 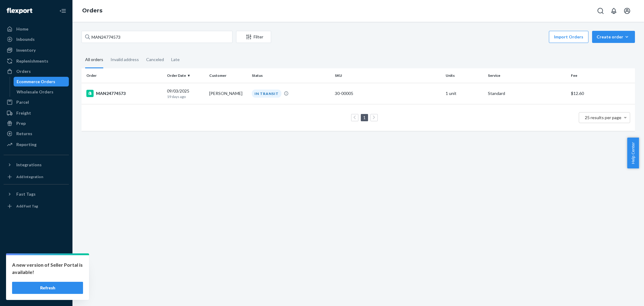 What do you see at coordinates (602, 75) in the screenshot?
I see `th: Fee` at bounding box center [602, 75].